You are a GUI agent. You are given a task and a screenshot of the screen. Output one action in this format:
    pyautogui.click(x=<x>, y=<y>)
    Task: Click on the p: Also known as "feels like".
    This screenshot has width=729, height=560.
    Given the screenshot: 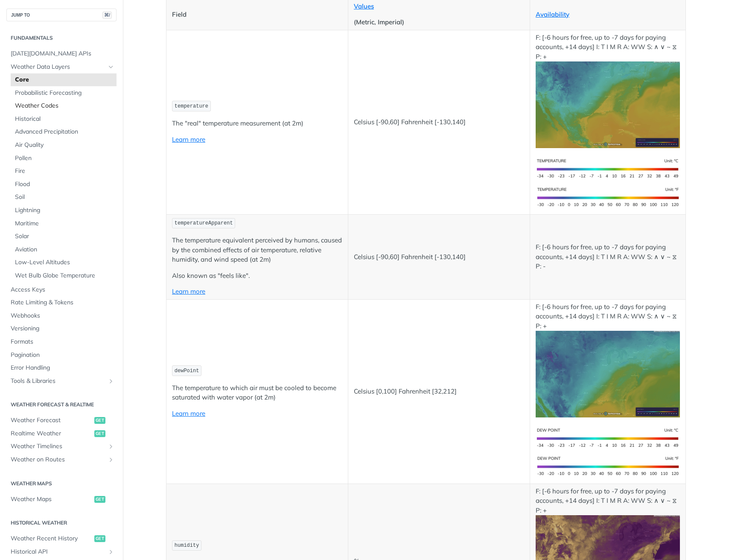 What is the action you would take?
    pyautogui.click(x=257, y=276)
    